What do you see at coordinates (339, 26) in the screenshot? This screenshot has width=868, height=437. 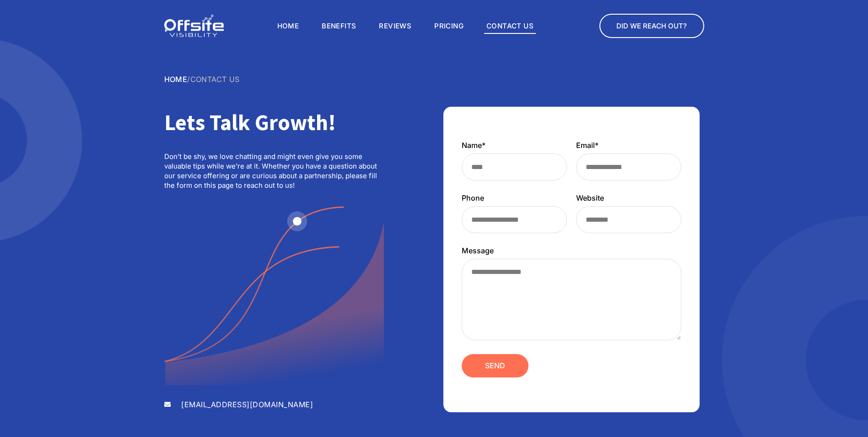 I see `a: Benefits` at bounding box center [339, 26].